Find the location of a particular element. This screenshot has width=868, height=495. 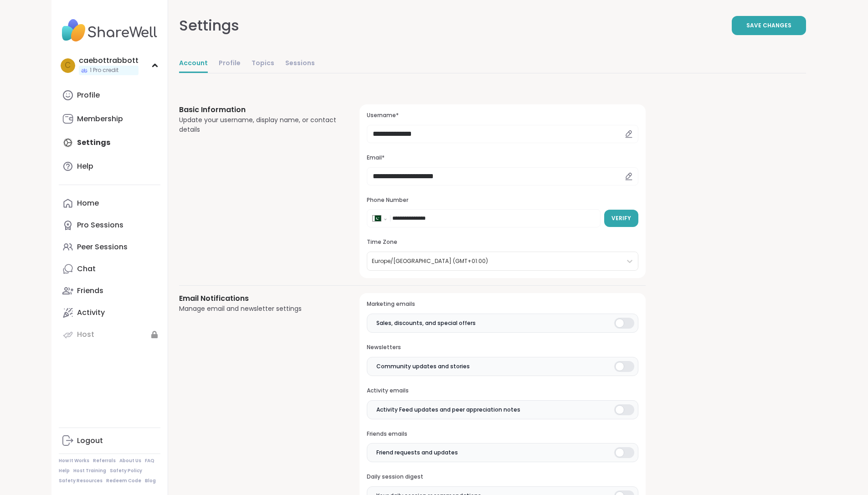

a: Host Training is located at coordinates (90, 471).